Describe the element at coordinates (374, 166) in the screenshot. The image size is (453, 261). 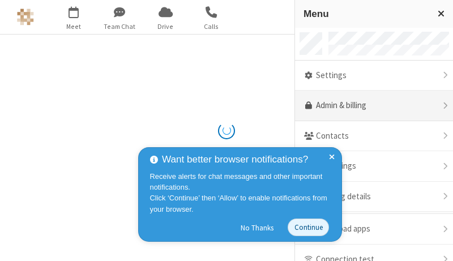
I see `div: Recordings` at that location.